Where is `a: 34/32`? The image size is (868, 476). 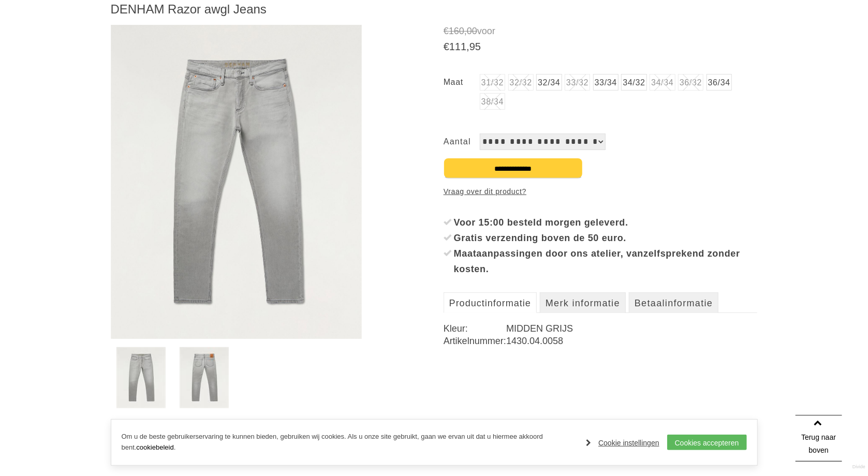
a: 34/32 is located at coordinates (634, 82).